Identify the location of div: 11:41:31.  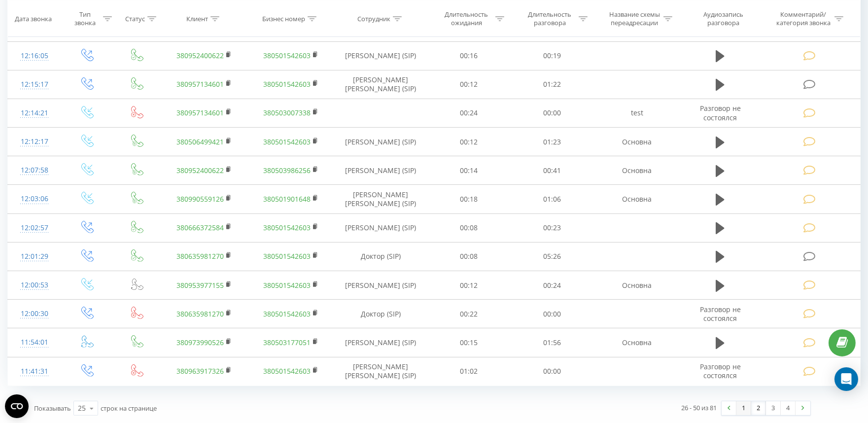
(35, 372).